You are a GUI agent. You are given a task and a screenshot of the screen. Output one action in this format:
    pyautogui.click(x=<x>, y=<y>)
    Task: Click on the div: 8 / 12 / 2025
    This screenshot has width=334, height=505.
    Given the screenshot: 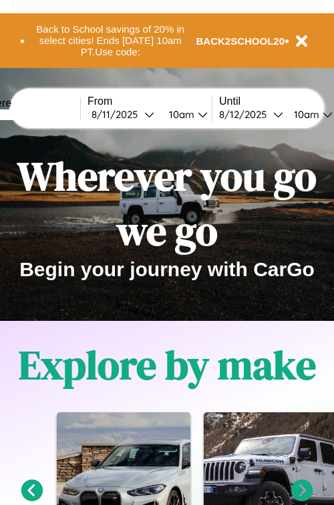 What is the action you would take?
    pyautogui.click(x=246, y=114)
    